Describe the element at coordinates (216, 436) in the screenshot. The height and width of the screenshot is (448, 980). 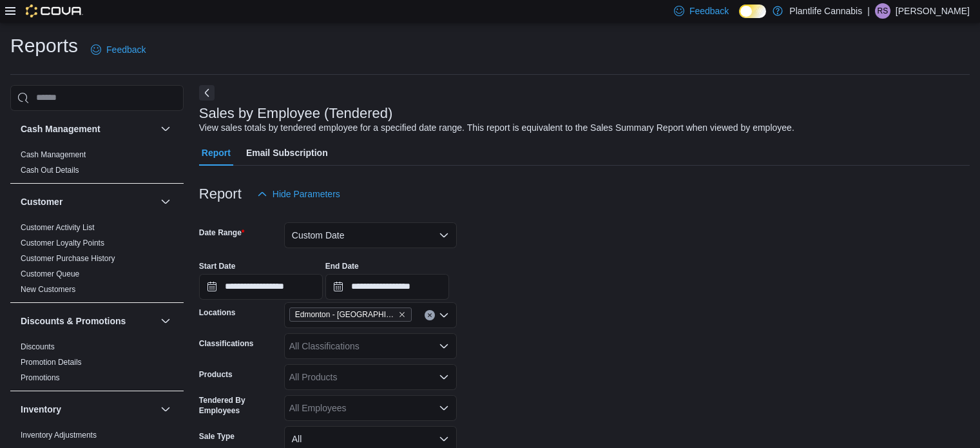
I see `label: Sale Type` at that location.